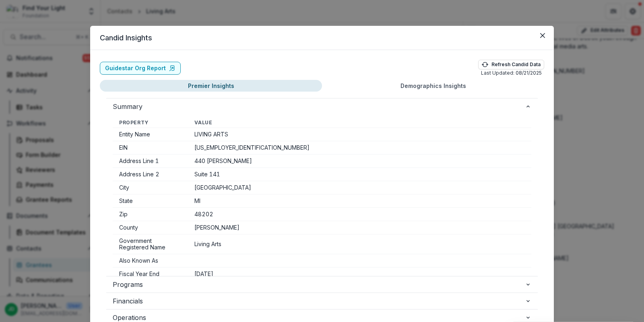 The width and height of the screenshot is (644, 322). Describe the element at coordinates (511, 73) in the screenshot. I see `p: Last Updated: 08/21/2025` at that location.